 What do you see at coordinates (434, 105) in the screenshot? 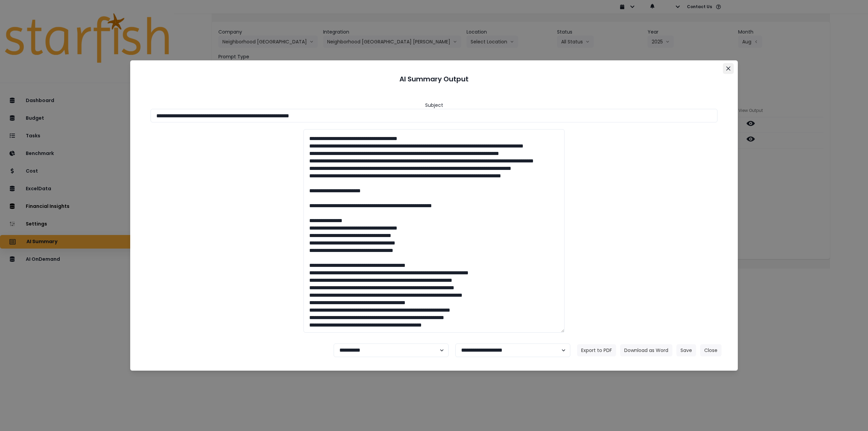
I see `header: Subject` at bounding box center [434, 105].